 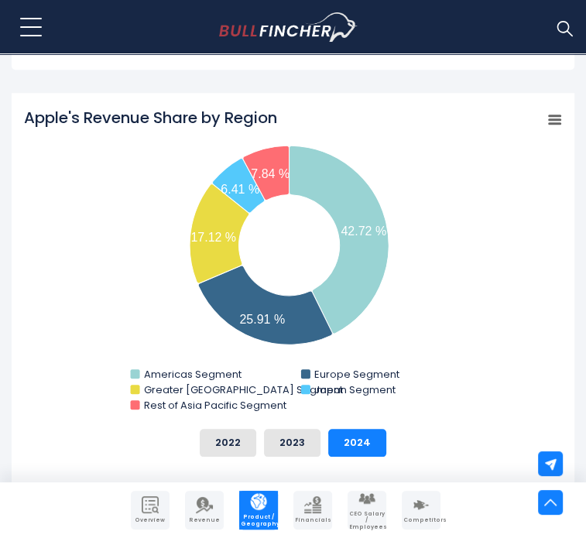 I want to click on span: Competitors, so click(x=421, y=520).